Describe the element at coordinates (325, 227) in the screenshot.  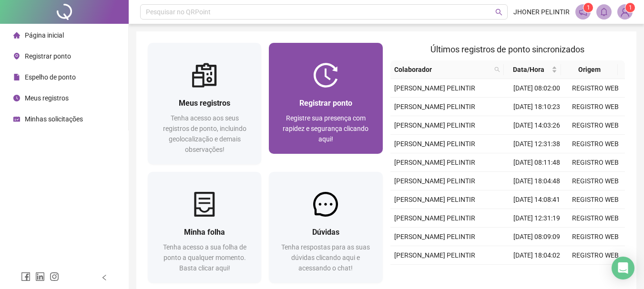
I see `a: DúvidasTenha respostas para as suas dúvidas clicando aqui e acessando o chat!` at that location.